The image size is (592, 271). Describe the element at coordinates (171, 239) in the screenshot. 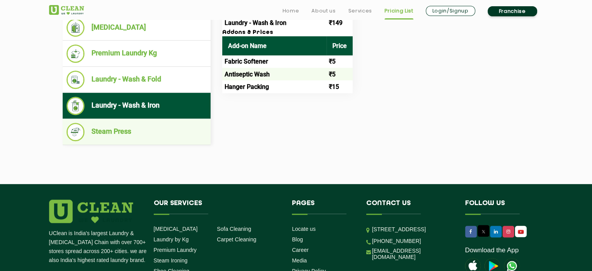

I see `a: Laundry by Kg` at that location.